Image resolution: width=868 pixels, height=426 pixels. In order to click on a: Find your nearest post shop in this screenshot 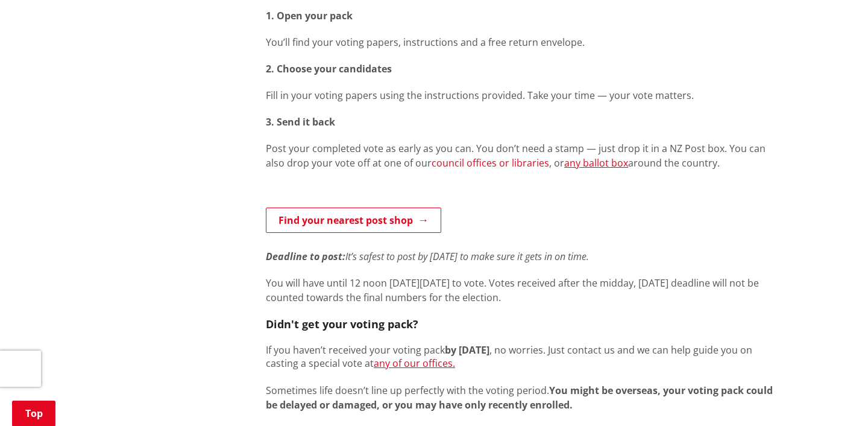, I will do `click(353, 220)`.